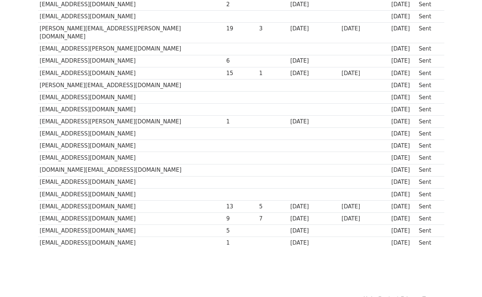 Image resolution: width=482 pixels, height=297 pixels. What do you see at coordinates (464, 279) in the screenshot?
I see `div: Chat Widget` at bounding box center [464, 279].